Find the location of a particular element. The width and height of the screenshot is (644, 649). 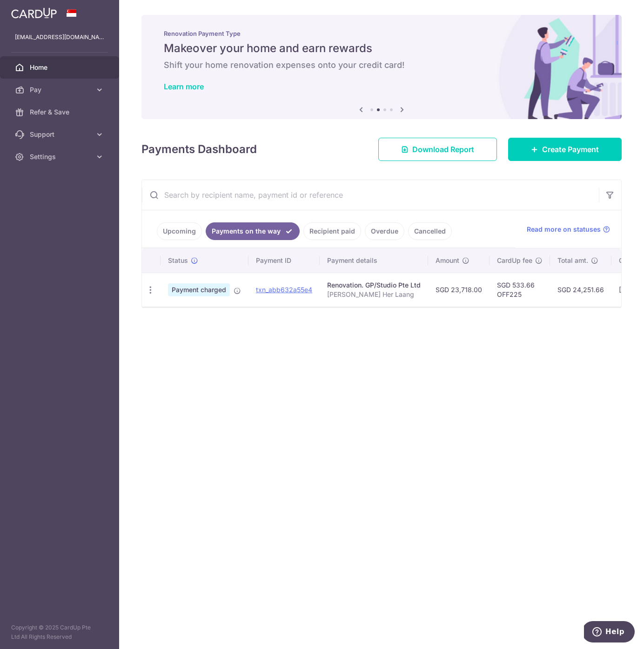

a: Upcoming is located at coordinates (179, 231).